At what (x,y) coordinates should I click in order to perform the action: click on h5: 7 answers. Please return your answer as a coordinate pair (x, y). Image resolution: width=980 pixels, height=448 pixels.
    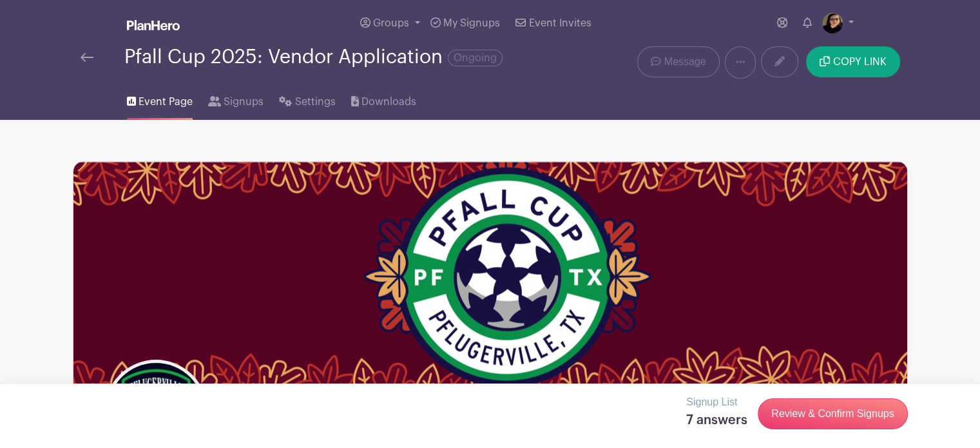
    Looking at the image, I should click on (716, 421).